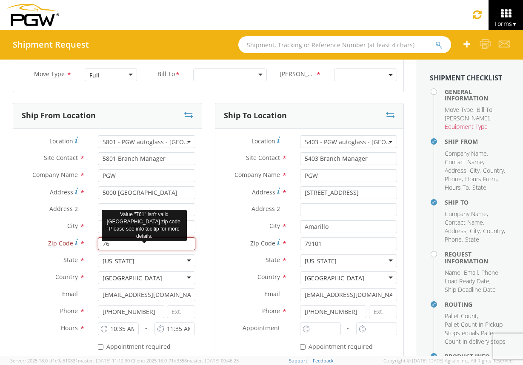  I want to click on h4: Ship To, so click(477, 202).